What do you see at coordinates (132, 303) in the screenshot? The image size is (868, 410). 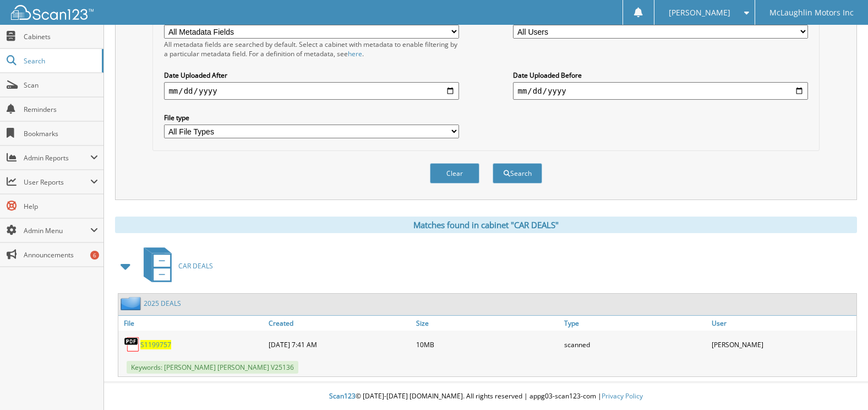 I see `img: folder2.png` at bounding box center [132, 303].